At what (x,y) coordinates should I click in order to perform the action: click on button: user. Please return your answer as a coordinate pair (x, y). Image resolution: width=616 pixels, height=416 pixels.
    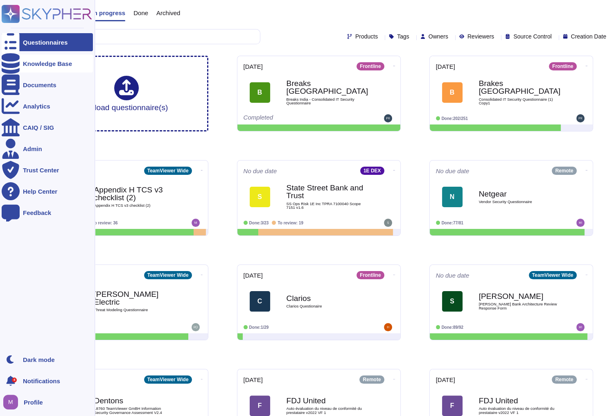
    Looking at the image, I should click on (13, 402).